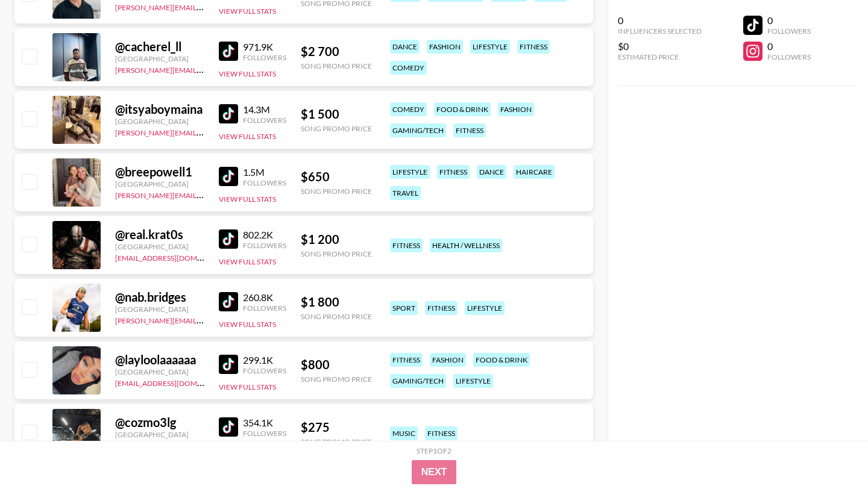  Describe the element at coordinates (404, 433) in the screenshot. I see `div: music` at that location.